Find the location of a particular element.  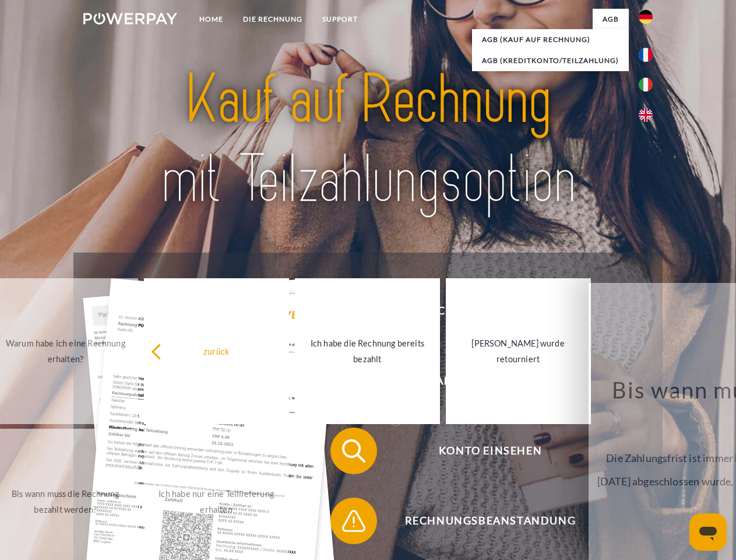

button: Rechnungsbeanstandung is located at coordinates (482, 521).